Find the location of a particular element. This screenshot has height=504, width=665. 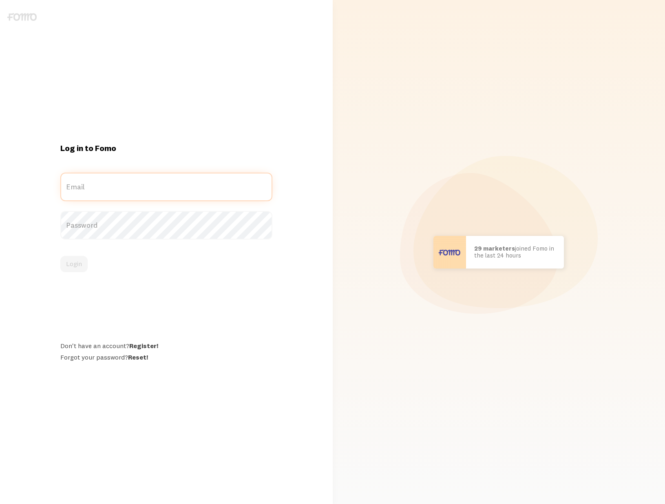

img: User avatar is located at coordinates (450, 252).